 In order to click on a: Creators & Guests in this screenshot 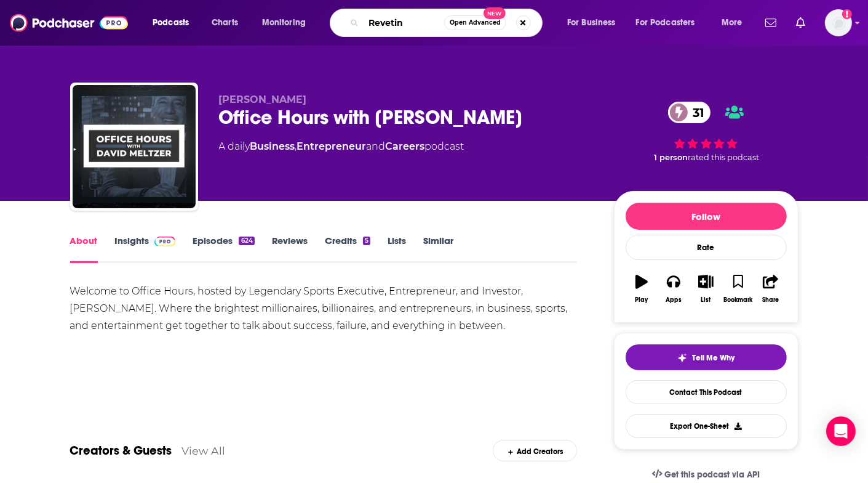, I will do `click(121, 450)`.